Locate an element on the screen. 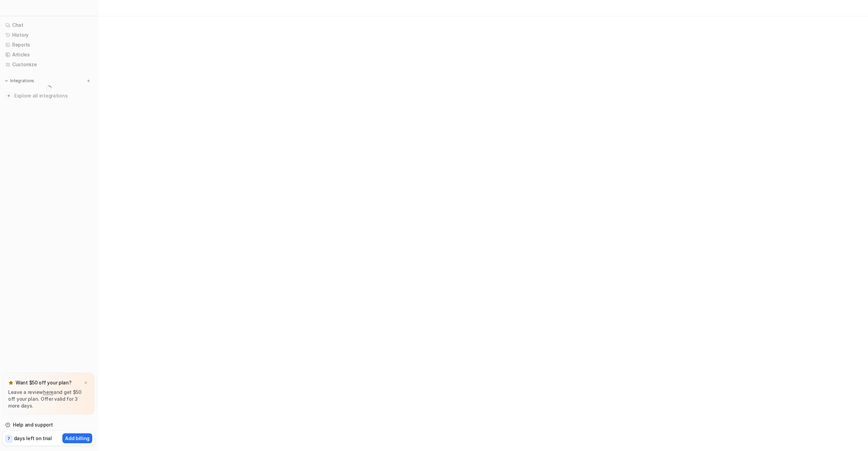 The image size is (868, 451). p: Add billing is located at coordinates (78, 438).